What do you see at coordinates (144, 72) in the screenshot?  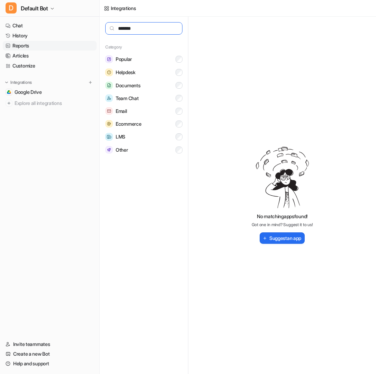 I see `button: HelpdeskHelpdesk` at bounding box center [144, 72].